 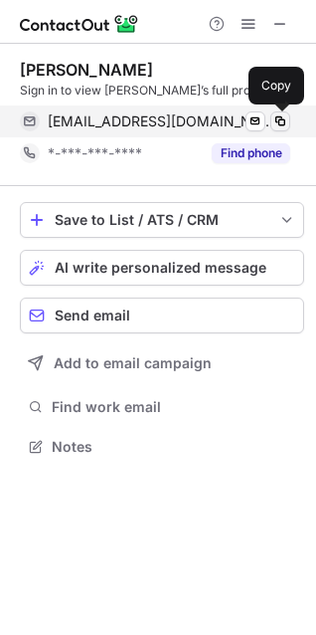 What do you see at coordinates (160, 268) in the screenshot?
I see `span: AI write personalized message` at bounding box center [160, 268].